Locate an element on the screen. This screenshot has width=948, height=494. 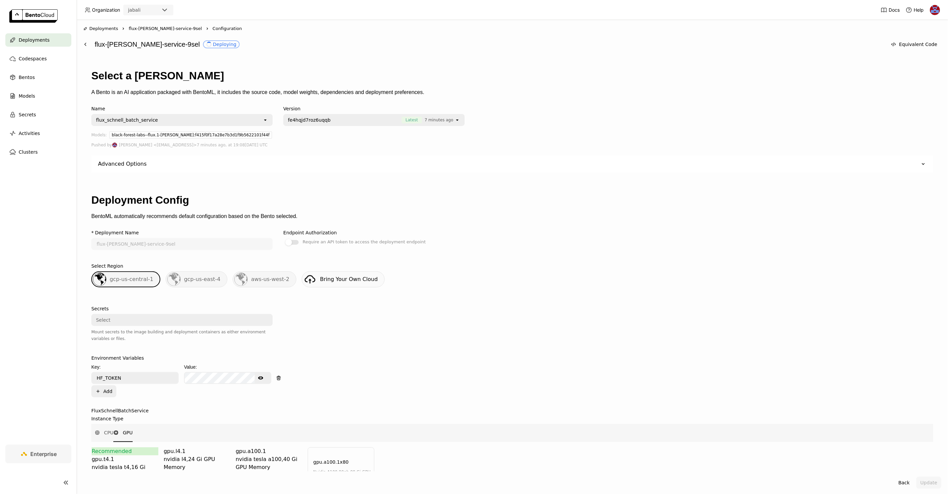
span: Activities is located at coordinates (29, 133).